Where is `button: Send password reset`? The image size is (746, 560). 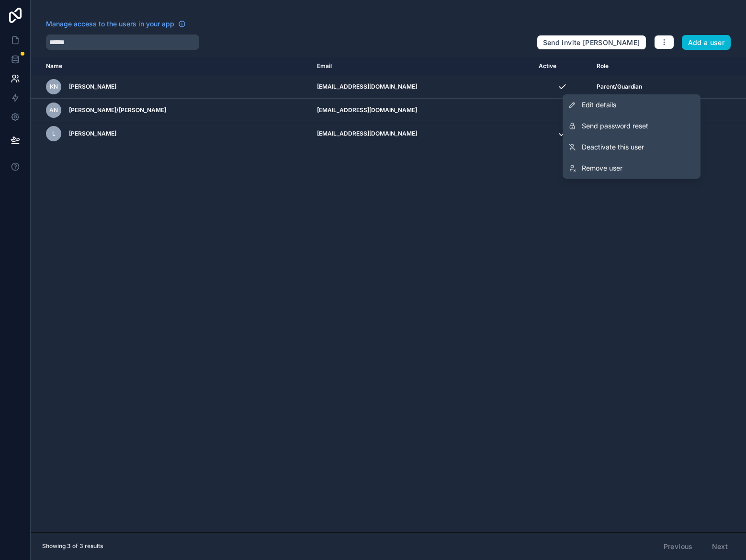 button: Send password reset is located at coordinates (632, 126).